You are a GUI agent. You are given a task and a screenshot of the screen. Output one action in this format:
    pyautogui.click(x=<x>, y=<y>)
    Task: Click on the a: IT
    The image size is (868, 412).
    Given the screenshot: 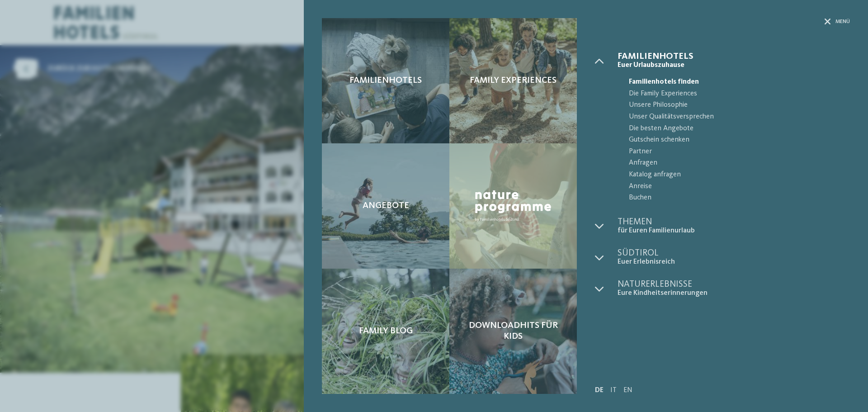 What is the action you would take?
    pyautogui.click(x=614, y=390)
    